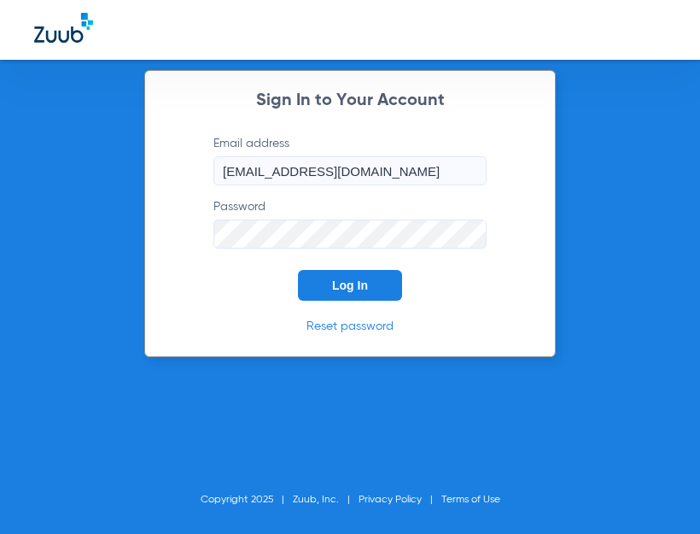  What do you see at coordinates (247, 499) in the screenshot?
I see `li: Copyright 2025` at bounding box center [247, 499].